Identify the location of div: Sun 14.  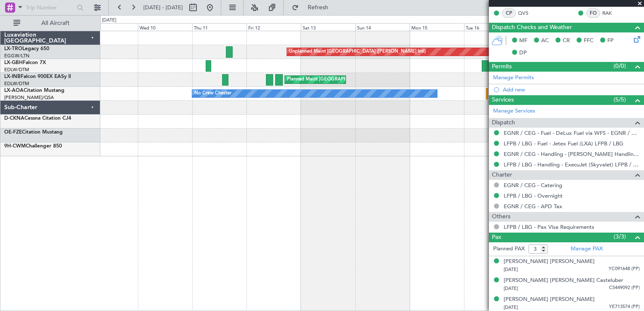
(382, 27).